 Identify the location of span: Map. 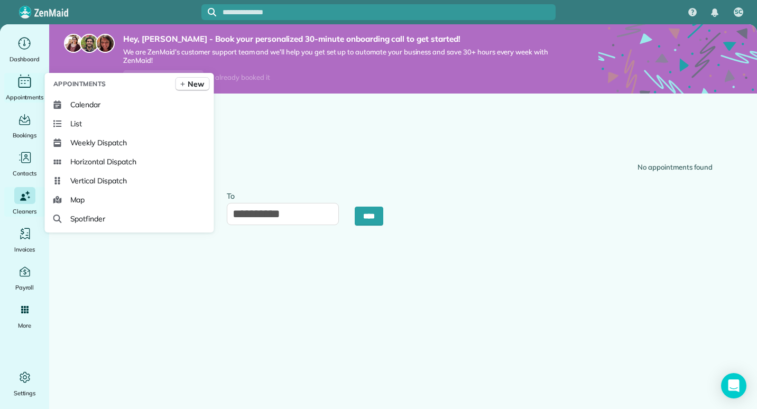
(78, 200).